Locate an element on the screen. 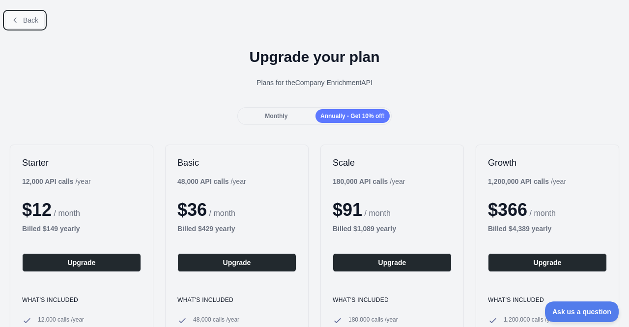 The height and width of the screenshot is (327, 629). span: $ 91 is located at coordinates (348, 209).